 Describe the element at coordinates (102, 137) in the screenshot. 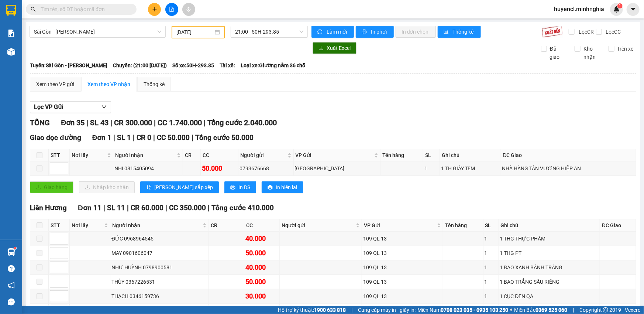

I see `span: Đơn 1` at that location.